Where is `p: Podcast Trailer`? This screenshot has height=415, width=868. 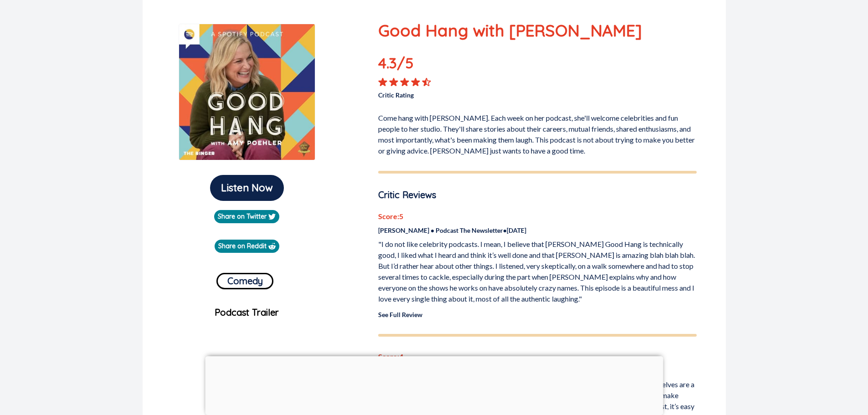
p: Podcast Trailer is located at coordinates (247, 312).